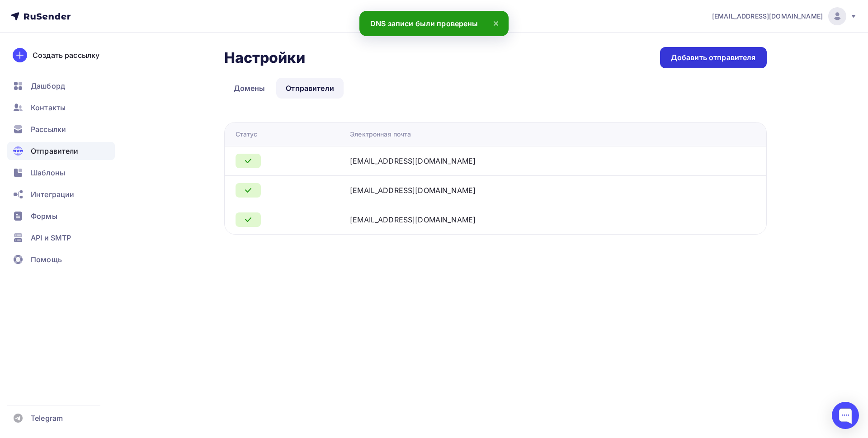 This screenshot has width=868, height=438. Describe the element at coordinates (52, 195) in the screenshot. I see `span: Интеграции` at that location.